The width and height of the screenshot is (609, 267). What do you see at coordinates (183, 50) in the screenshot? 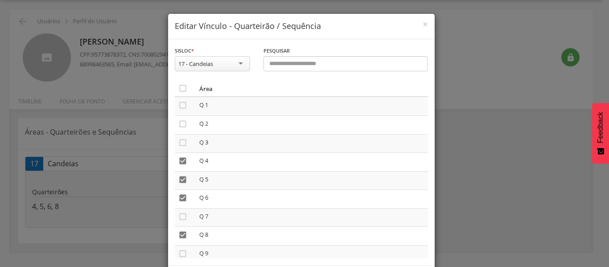
I see `span: Sisloc` at bounding box center [183, 50].